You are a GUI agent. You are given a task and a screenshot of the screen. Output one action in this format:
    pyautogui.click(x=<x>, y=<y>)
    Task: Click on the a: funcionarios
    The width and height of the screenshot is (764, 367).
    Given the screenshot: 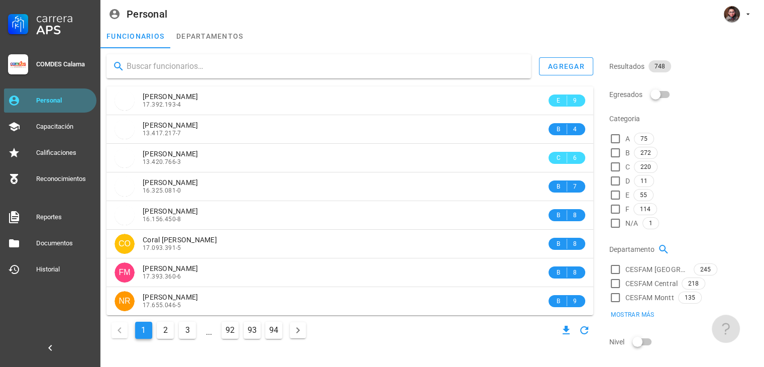 What is the action you would take?
    pyautogui.click(x=135, y=36)
    